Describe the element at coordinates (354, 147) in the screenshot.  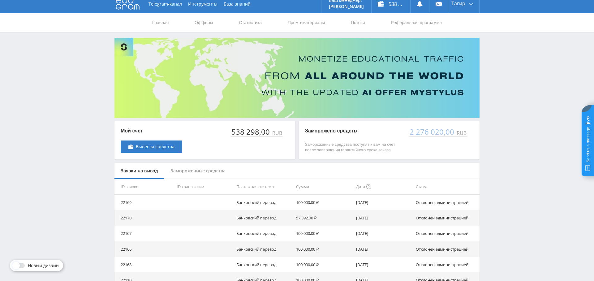
I see `p: Замороженные средства поступят к вам на счет после завершения гарантийного срока заказа` at that location.